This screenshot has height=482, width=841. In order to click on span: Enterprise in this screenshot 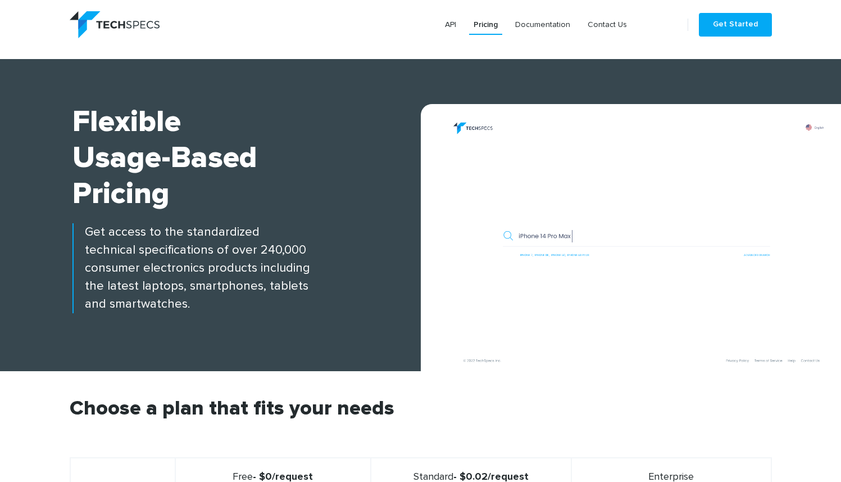, I will do `click(671, 477)`.